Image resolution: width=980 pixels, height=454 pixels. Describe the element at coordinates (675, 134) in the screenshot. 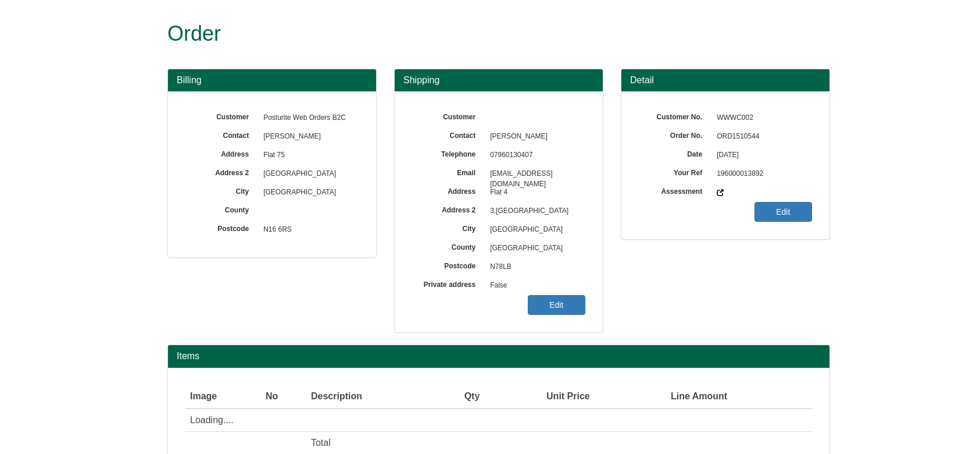

I see `label: Order No.` at that location.